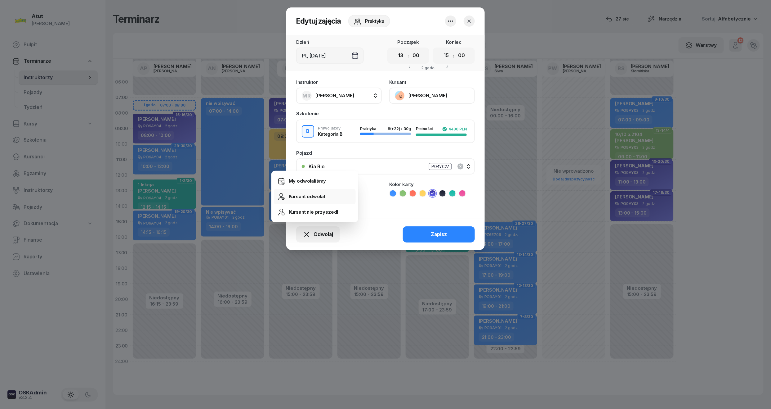  What do you see at coordinates (439, 234) in the screenshot?
I see `div: Zapisz` at bounding box center [439, 234].